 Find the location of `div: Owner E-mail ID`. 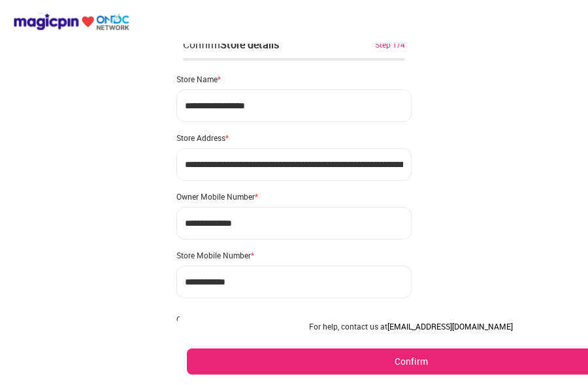

div: Owner E-mail ID is located at coordinates (294, 319).